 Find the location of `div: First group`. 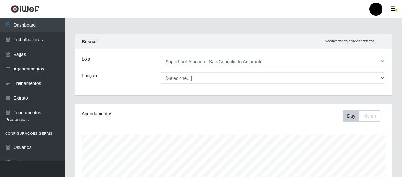

div: First group is located at coordinates (361, 116).